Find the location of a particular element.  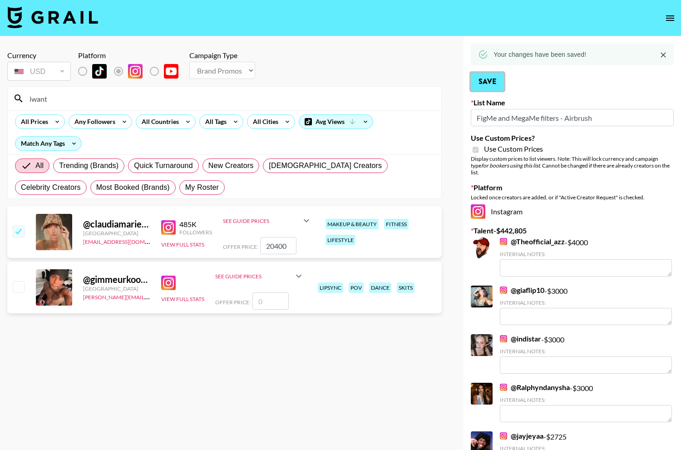

img: YouTube is located at coordinates (171, 71).